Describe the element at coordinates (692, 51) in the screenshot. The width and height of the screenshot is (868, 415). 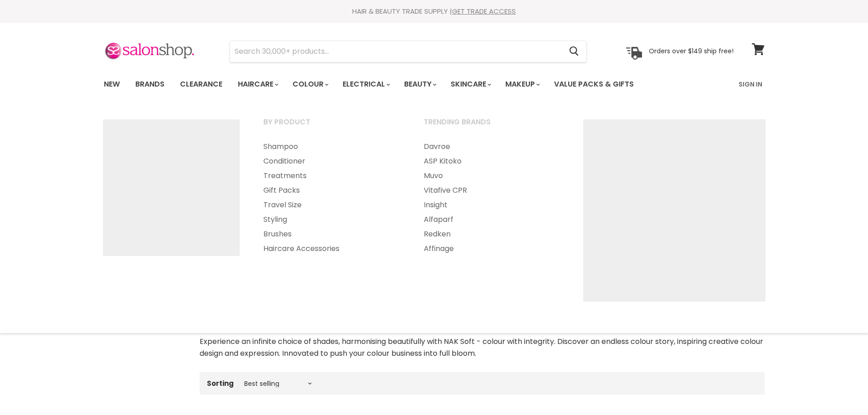
I see `p: Orders over $149 ship free!` at that location.